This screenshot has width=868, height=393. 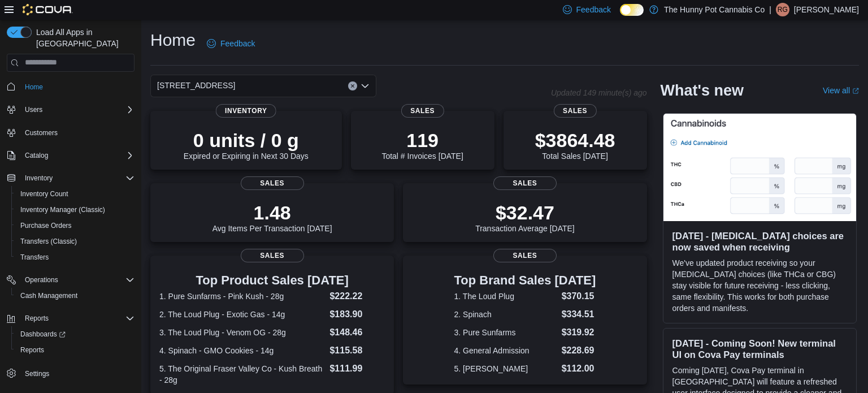 I want to click on button: Transfers (Classic), so click(x=75, y=241).